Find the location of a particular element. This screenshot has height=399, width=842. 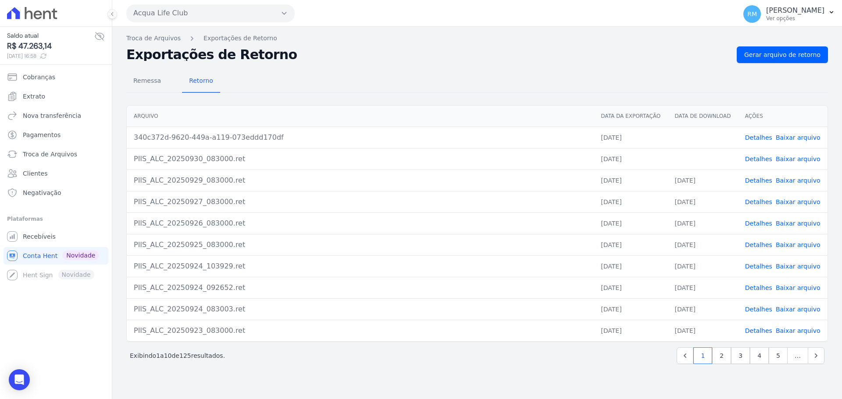

a: Negativação is located at coordinates (56, 193).